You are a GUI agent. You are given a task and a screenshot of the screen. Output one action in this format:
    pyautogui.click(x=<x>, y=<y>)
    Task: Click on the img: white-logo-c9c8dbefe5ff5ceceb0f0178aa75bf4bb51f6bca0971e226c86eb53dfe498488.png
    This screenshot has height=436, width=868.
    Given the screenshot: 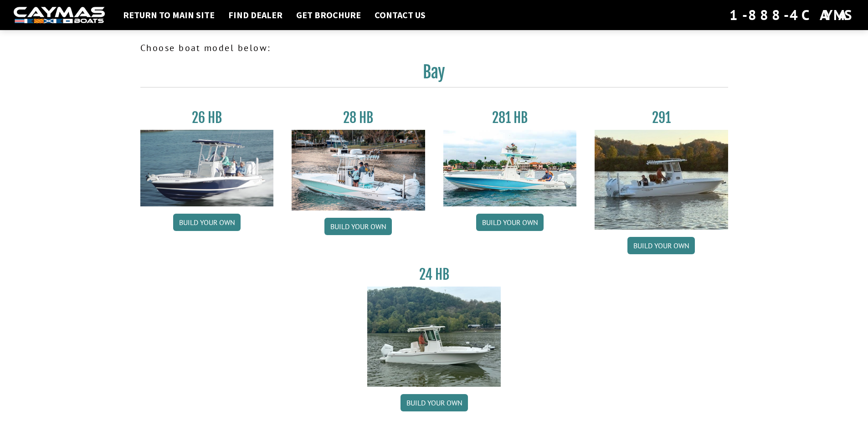 What is the action you would take?
    pyautogui.click(x=59, y=15)
    